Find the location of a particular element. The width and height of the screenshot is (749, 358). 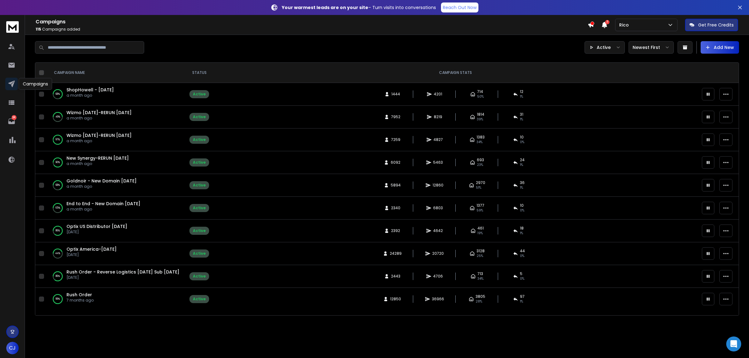

span: 36 is located at coordinates (522, 183).